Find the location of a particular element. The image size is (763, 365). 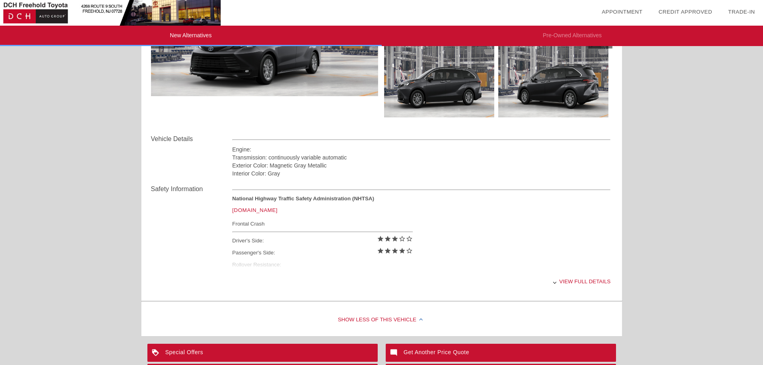

div: Frontal Crash is located at coordinates (323, 224).